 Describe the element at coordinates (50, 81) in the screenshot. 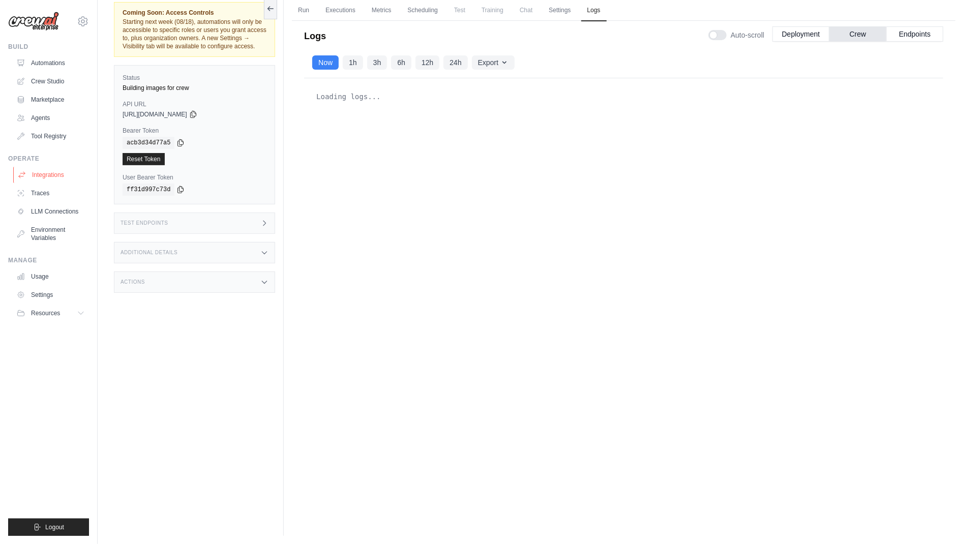

I see `a: Crew Studio` at that location.